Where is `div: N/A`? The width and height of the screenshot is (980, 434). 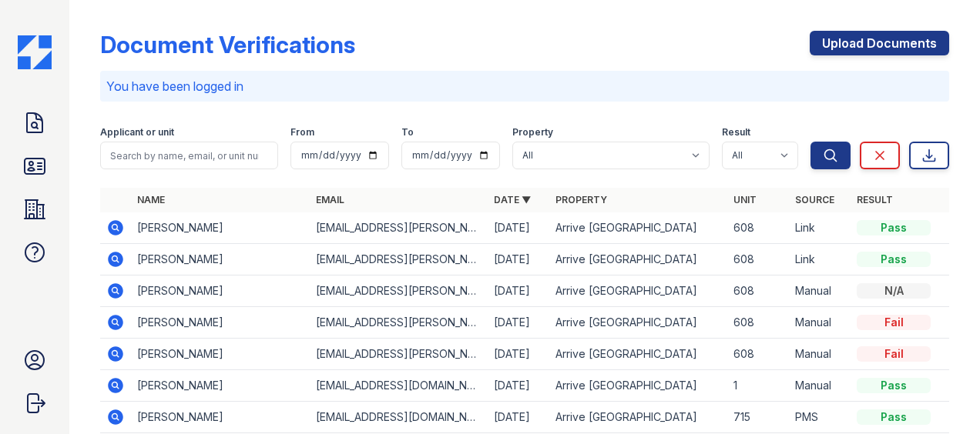
div: N/A is located at coordinates (894, 291).